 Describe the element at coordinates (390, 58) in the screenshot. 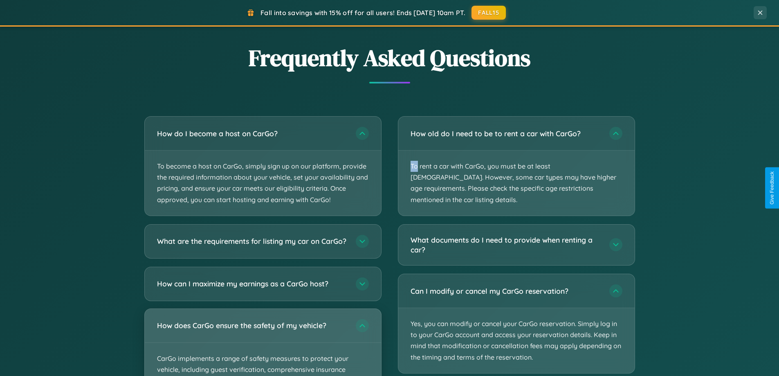

I see `h2: Frequently Asked Questions` at that location.